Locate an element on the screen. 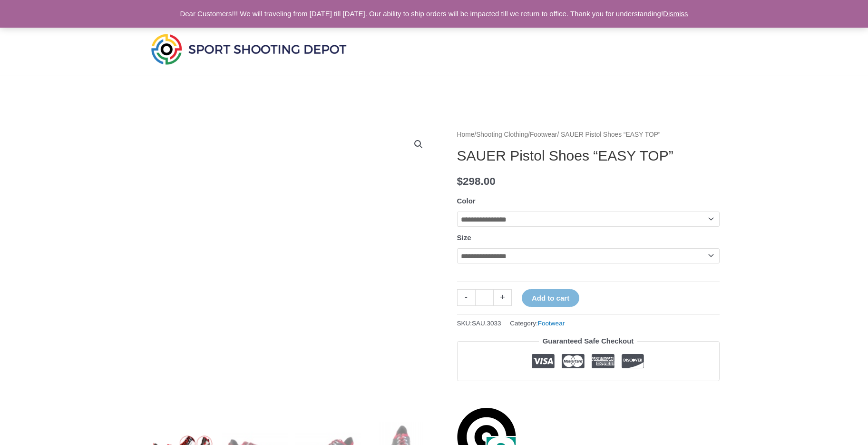 This screenshot has height=445, width=868. bdi: 298.00 is located at coordinates (476, 181).